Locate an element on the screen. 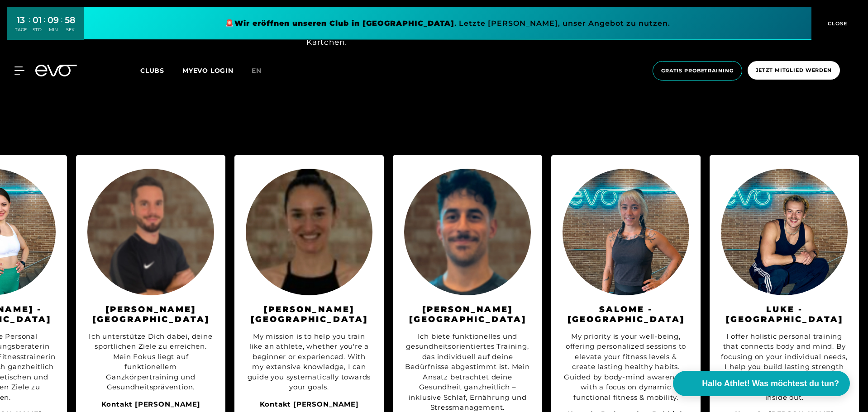 This screenshot has width=868, height=412. div: TAGE is located at coordinates (21, 29).